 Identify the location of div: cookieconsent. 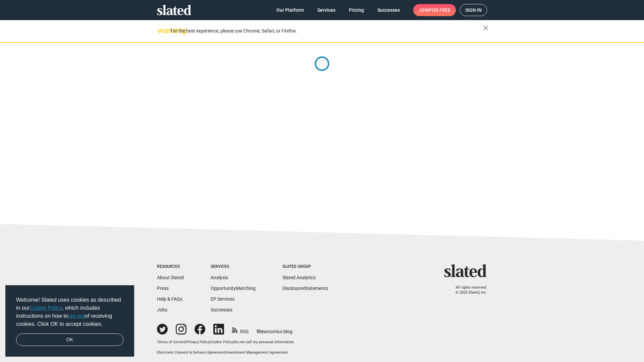
(69, 321).